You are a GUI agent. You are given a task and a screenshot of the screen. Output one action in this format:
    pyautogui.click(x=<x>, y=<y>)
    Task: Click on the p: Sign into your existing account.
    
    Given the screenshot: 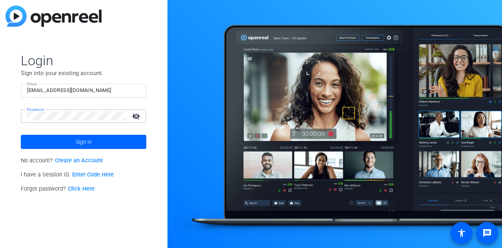 What is the action you would take?
    pyautogui.click(x=84, y=73)
    